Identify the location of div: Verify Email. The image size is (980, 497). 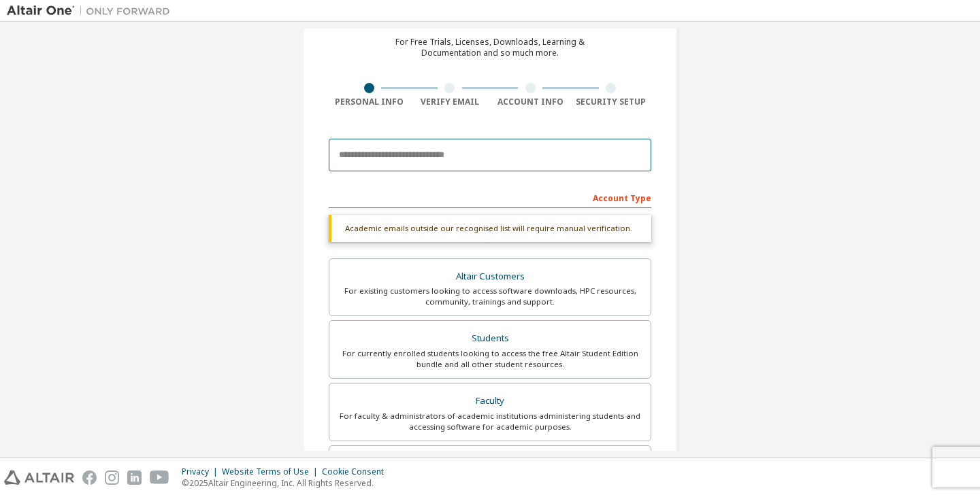
(450, 102).